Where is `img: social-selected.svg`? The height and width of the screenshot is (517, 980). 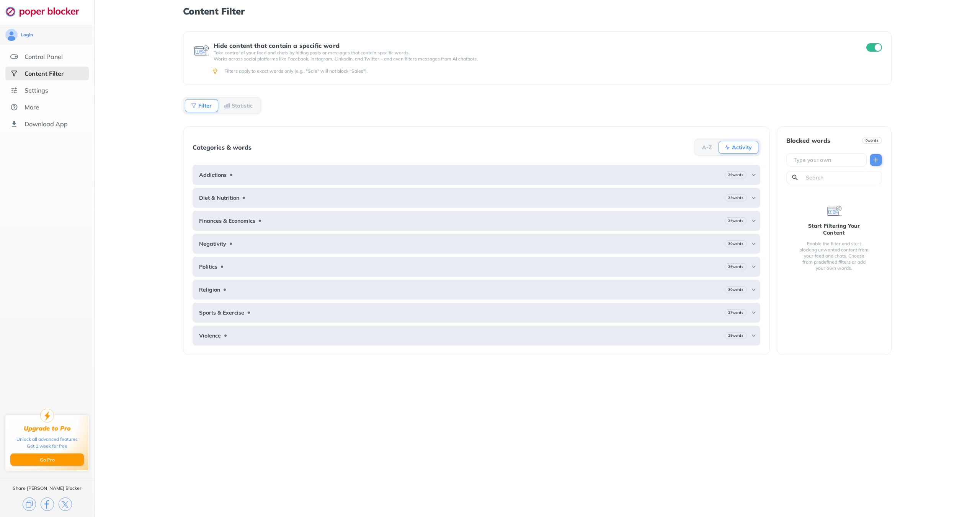 img: social-selected.svg is located at coordinates (14, 73).